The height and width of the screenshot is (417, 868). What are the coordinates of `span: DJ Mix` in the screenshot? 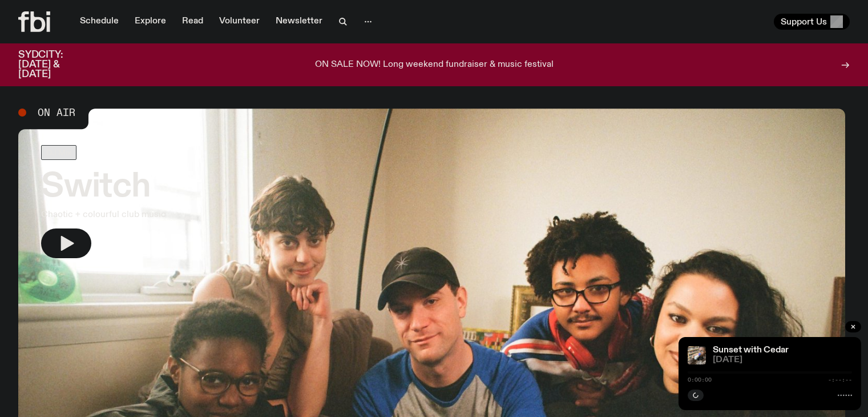 It's located at (59, 152).